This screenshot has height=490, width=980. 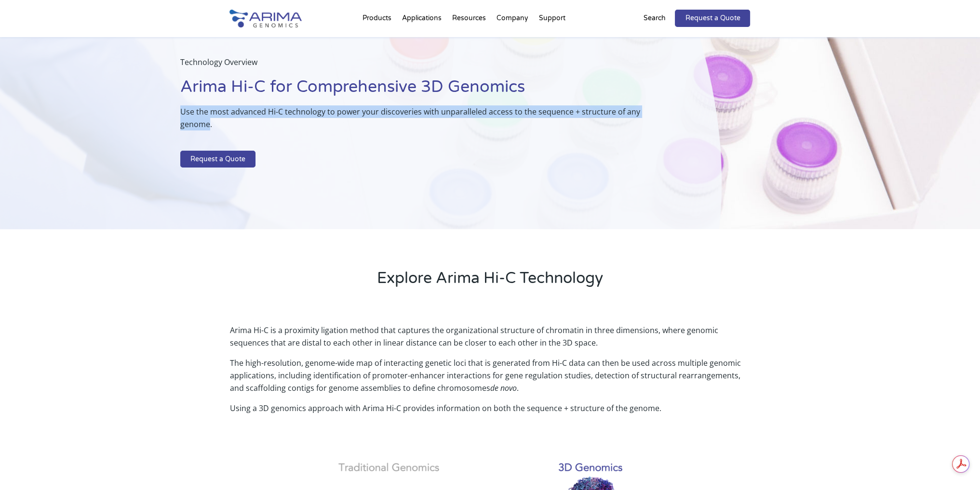 I want to click on p: Use the most advanced Hi-C technology to power your discoveries with unparalleled access to the s..., so click(x=427, y=122).